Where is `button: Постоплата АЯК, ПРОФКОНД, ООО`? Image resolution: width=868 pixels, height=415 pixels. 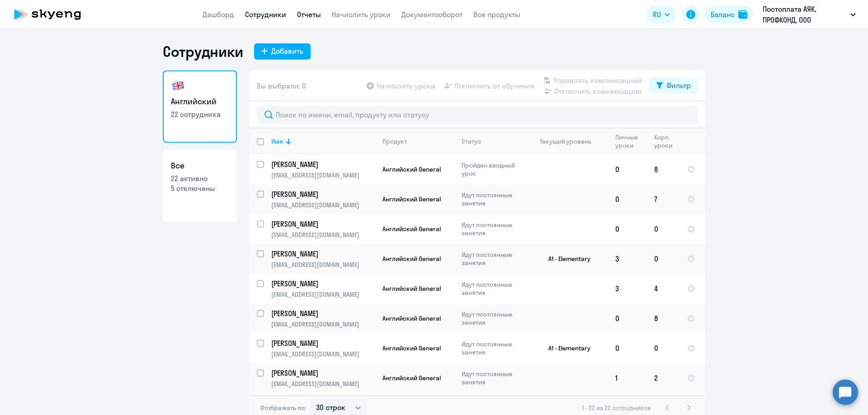 button: Постоплата АЯК, ПРОФКОНД, ООО is located at coordinates (809, 15).